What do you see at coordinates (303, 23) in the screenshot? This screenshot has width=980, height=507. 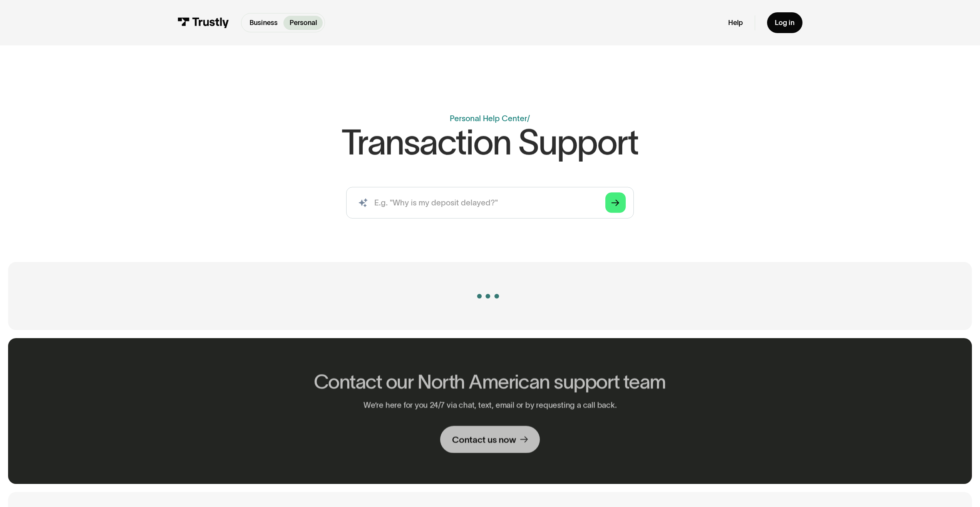 I see `p: Personal` at bounding box center [303, 23].